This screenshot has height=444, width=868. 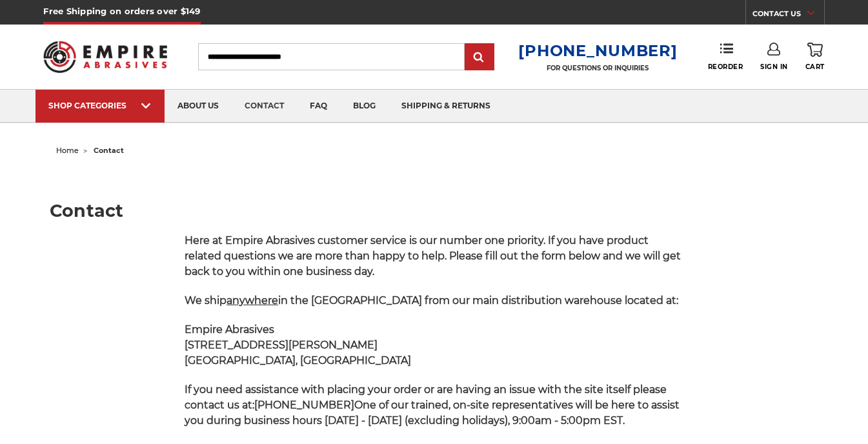 I want to click on span: Reorder, so click(x=726, y=66).